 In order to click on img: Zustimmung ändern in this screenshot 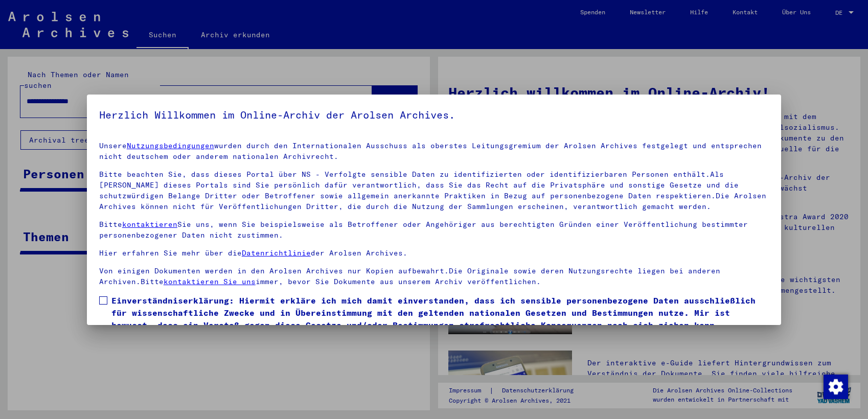, I will do `click(836, 387)`.